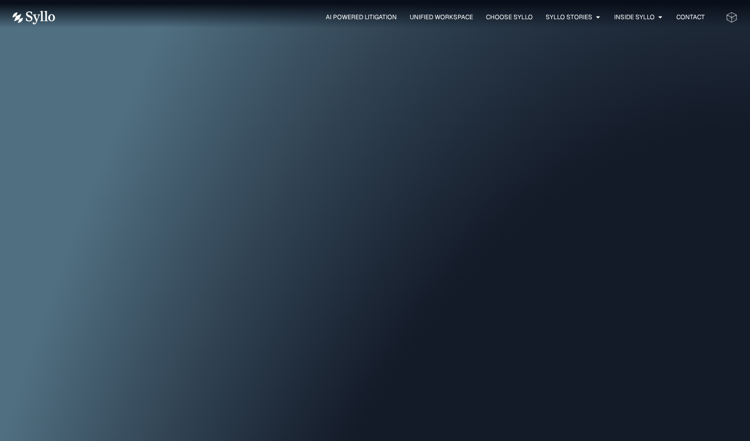 The image size is (750, 441). What do you see at coordinates (390, 17) in the screenshot?
I see `nav: Menu` at bounding box center [390, 17].